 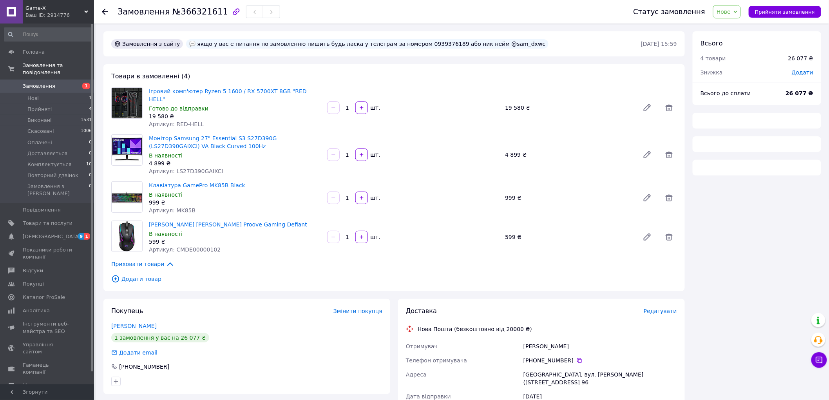 I want to click on span: Змінити покупця, so click(x=358, y=311).